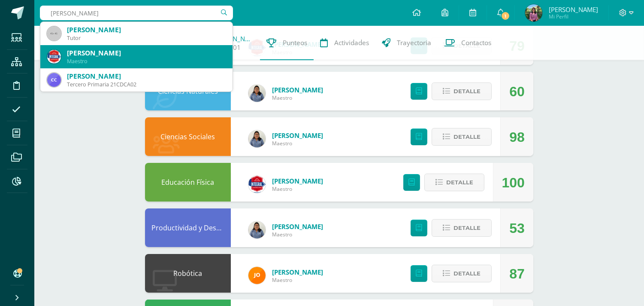 The image size is (644, 306). What do you see at coordinates (137, 13) in the screenshot?
I see `input: Busca un usuario...` at bounding box center [137, 13].